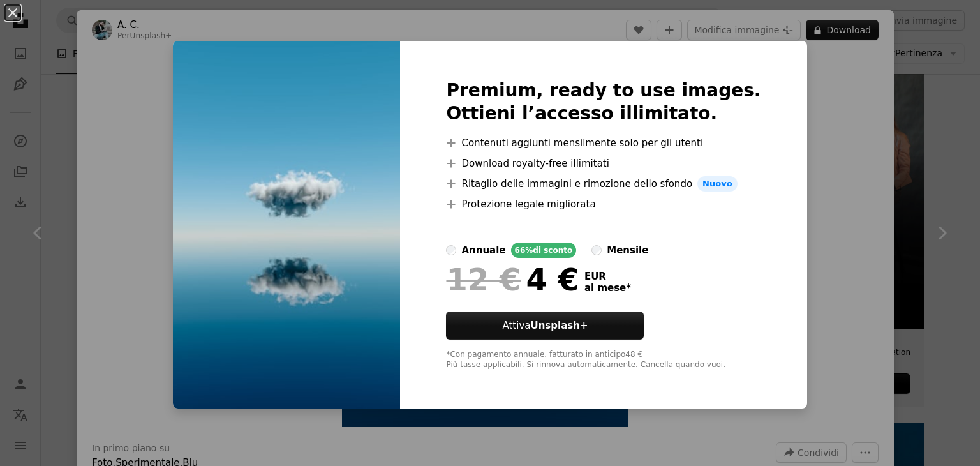  What do you see at coordinates (603, 204) in the screenshot?
I see `li: Protezione legale migliorata` at bounding box center [603, 204].